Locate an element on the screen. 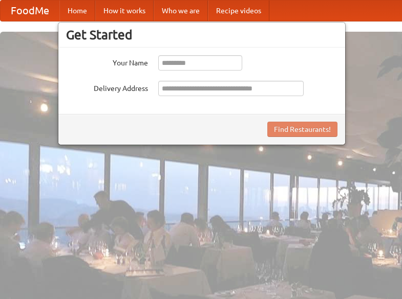  a: How it works is located at coordinates (124, 11).